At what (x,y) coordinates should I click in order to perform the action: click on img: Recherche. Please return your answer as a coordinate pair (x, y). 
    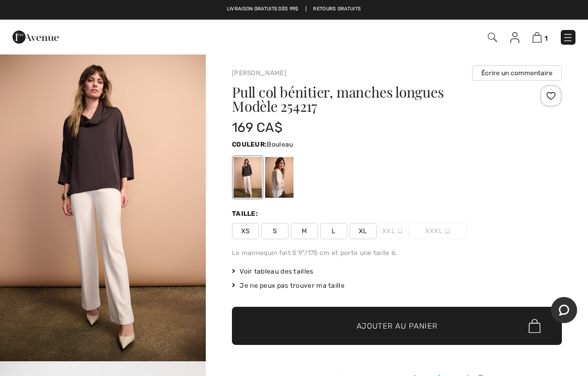
    Looking at the image, I should click on (492, 37).